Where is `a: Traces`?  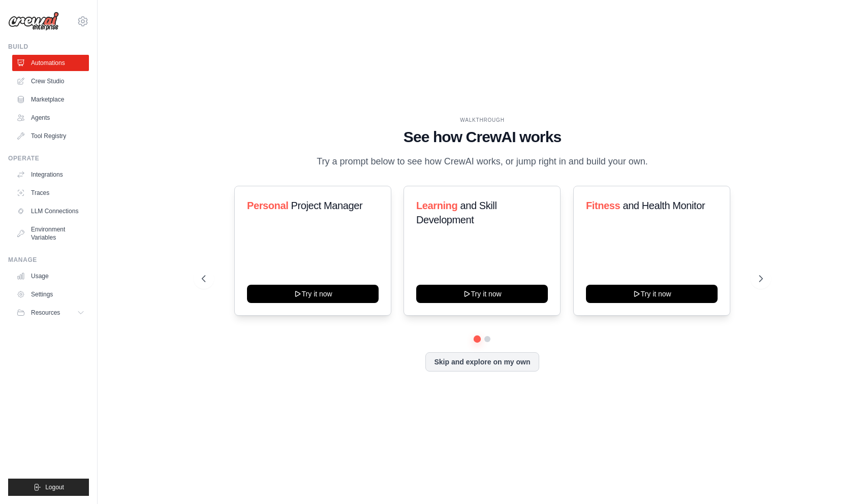 a: Traces is located at coordinates (50, 193).